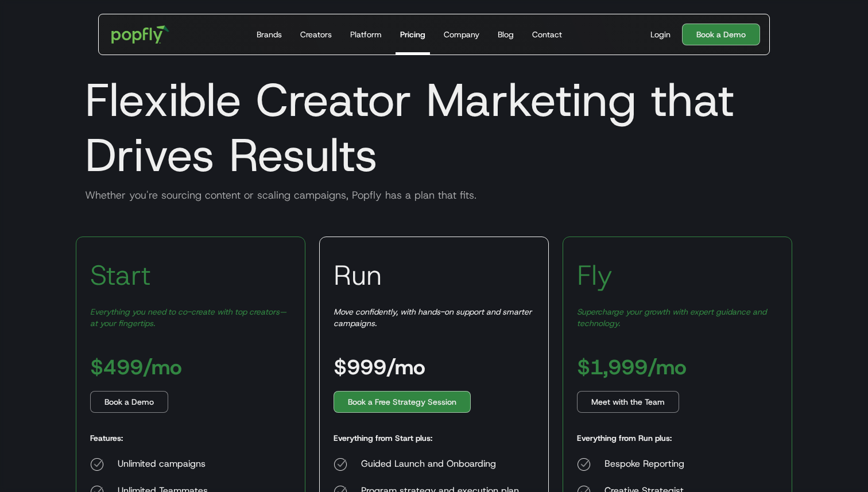 The width and height of the screenshot is (868, 492). What do you see at coordinates (434, 127) in the screenshot?
I see `h1: Flexible Creator Marketing that Drives Results` at bounding box center [434, 127].